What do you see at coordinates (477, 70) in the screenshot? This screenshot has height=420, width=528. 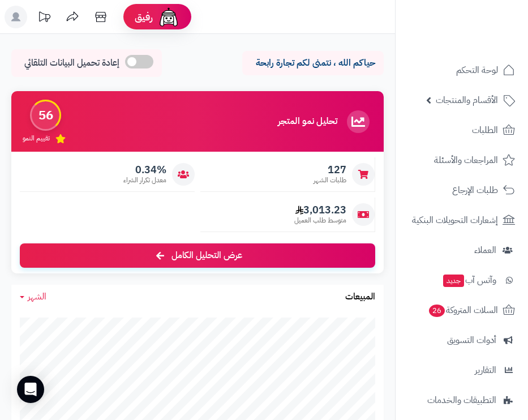 I see `span: لوحة التحكم` at bounding box center [477, 70].